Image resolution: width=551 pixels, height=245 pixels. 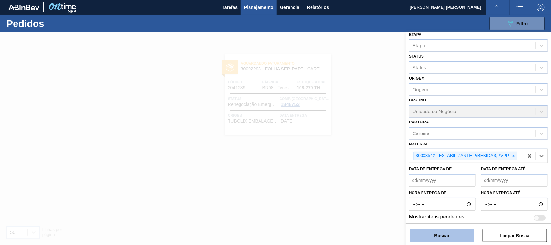 What do you see at coordinates (417, 78) in the screenshot?
I see `label: Origem` at bounding box center [417, 78].